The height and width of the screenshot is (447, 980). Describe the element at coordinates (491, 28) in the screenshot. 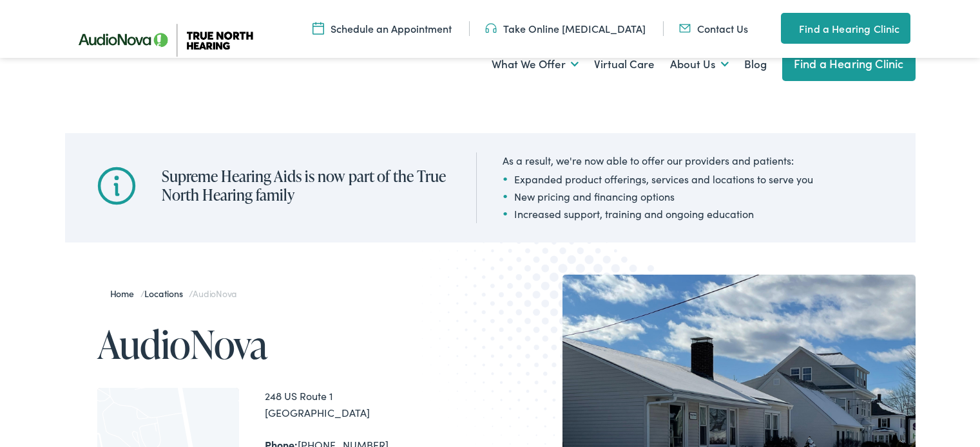

I see `img: Headphones icon in color code ffb348` at that location.